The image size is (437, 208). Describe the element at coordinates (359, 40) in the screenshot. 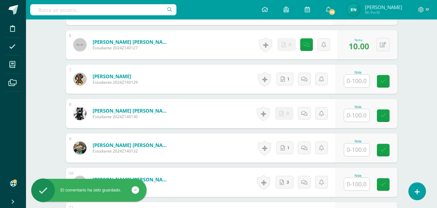

I see `div: Nota:` at that location.